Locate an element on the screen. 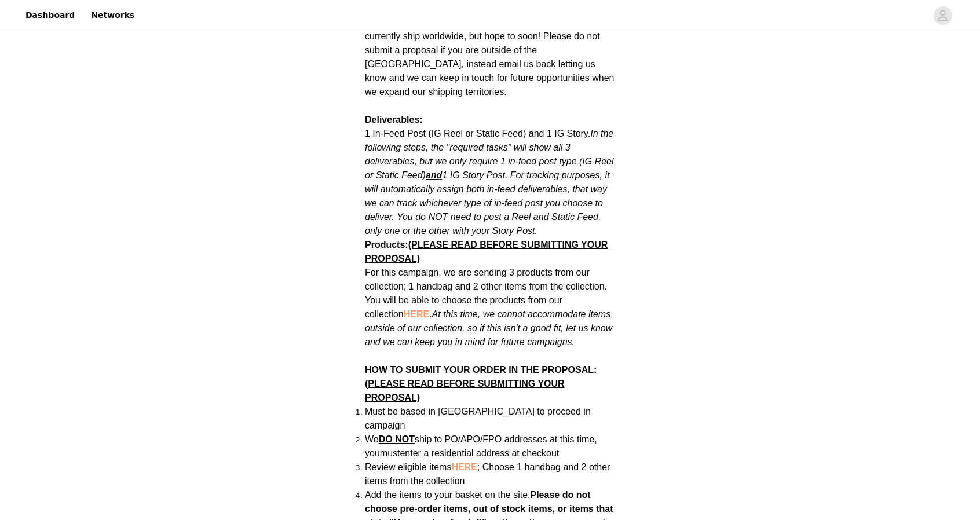 The image size is (980, 520). div: avatar is located at coordinates (942, 16).